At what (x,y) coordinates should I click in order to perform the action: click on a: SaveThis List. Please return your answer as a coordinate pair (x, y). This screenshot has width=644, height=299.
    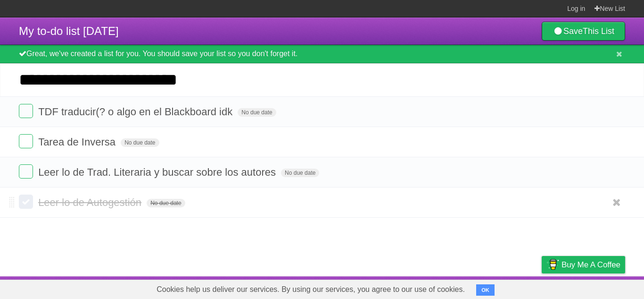
    Looking at the image, I should click on (583, 31).